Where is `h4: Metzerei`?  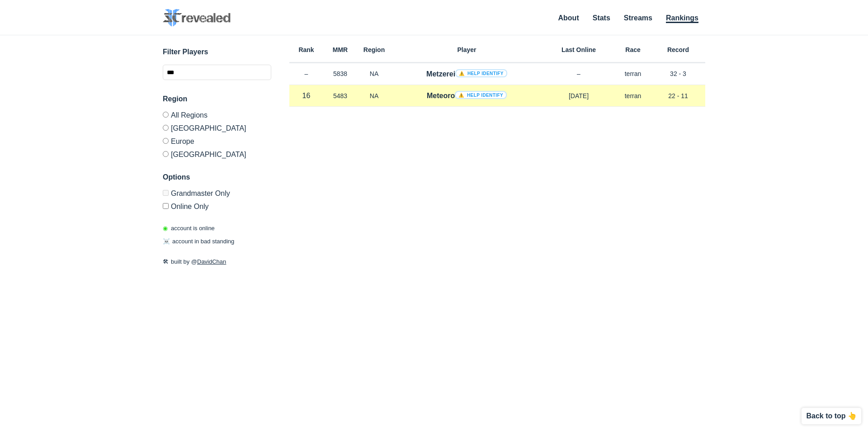 h4: Metzerei is located at coordinates (466, 74).